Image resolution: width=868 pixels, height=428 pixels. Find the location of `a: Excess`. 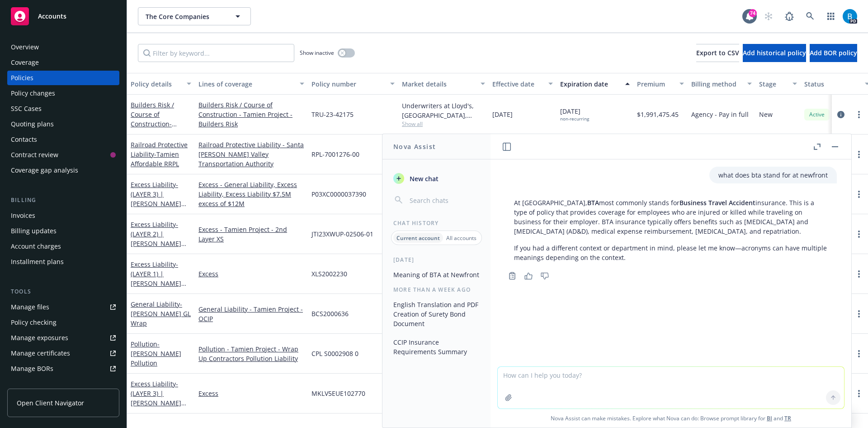

a: Excess is located at coordinates (252, 393).